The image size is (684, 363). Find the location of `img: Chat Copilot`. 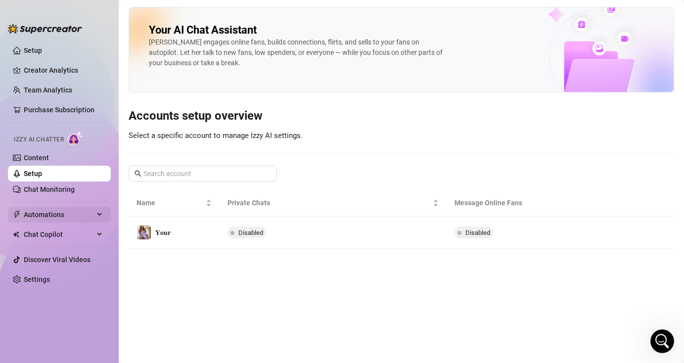

img: Chat Copilot is located at coordinates (16, 234).